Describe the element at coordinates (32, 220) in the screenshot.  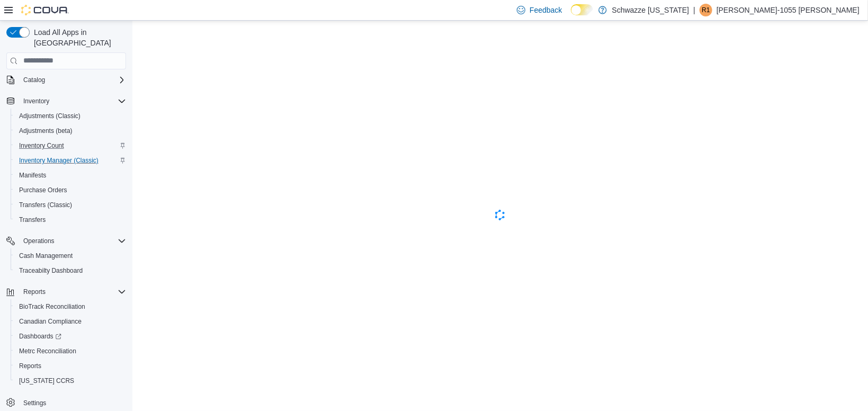
I see `a: Transfers` at that location.